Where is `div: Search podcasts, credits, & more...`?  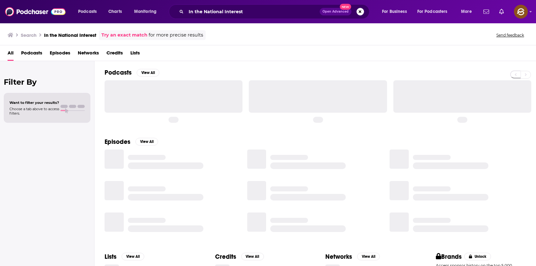 div: Search podcasts, credits, & more... is located at coordinates (275, 12).